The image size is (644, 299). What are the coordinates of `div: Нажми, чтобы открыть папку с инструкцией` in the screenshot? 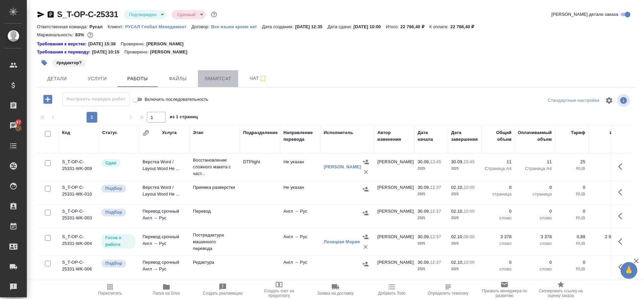 It's located at (62, 44).